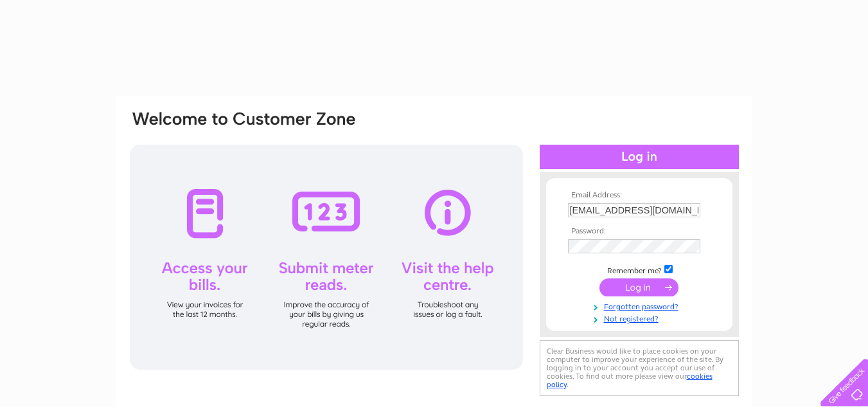 This screenshot has width=868, height=407. What do you see at coordinates (641, 318) in the screenshot?
I see `a: Not registered?` at bounding box center [641, 318].